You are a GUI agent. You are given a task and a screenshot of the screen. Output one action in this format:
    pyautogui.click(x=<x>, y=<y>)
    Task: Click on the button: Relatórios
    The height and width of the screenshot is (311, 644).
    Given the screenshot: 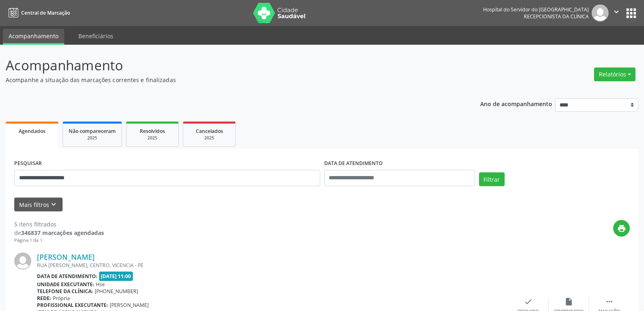 What is the action you would take?
    pyautogui.click(x=614, y=74)
    